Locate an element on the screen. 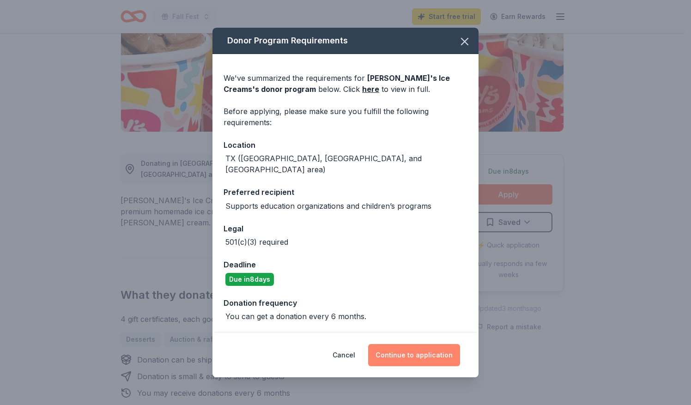 The height and width of the screenshot is (405, 691). button: Cancel is located at coordinates (344, 355).